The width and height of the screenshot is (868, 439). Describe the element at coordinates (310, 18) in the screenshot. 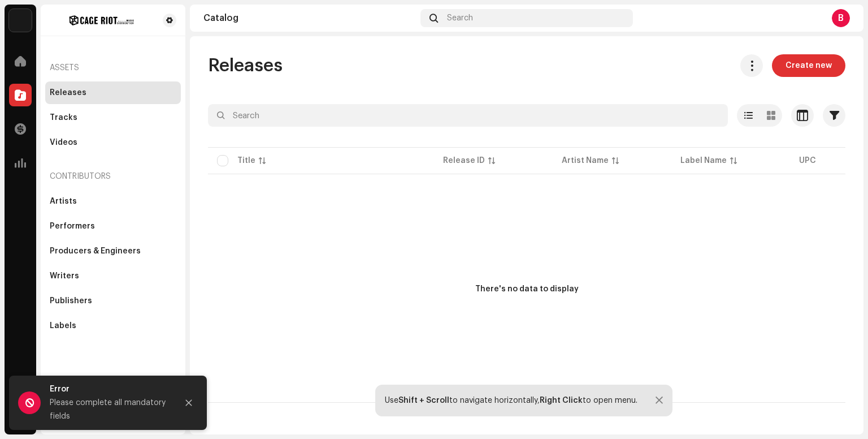

I see `div: Catalog` at that location.